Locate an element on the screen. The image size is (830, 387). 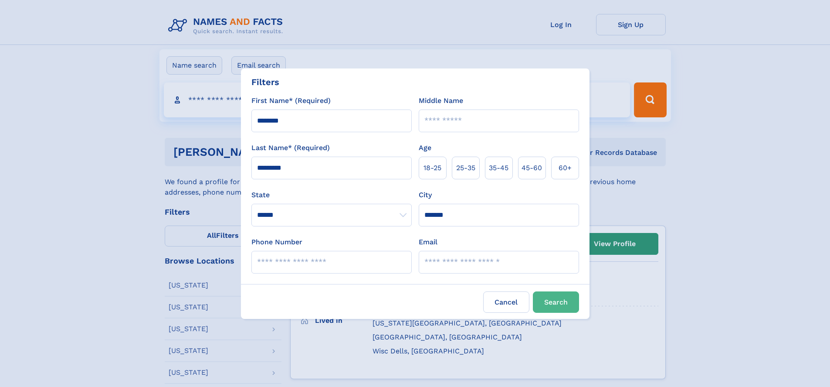
label: City is located at coordinates (425, 195).